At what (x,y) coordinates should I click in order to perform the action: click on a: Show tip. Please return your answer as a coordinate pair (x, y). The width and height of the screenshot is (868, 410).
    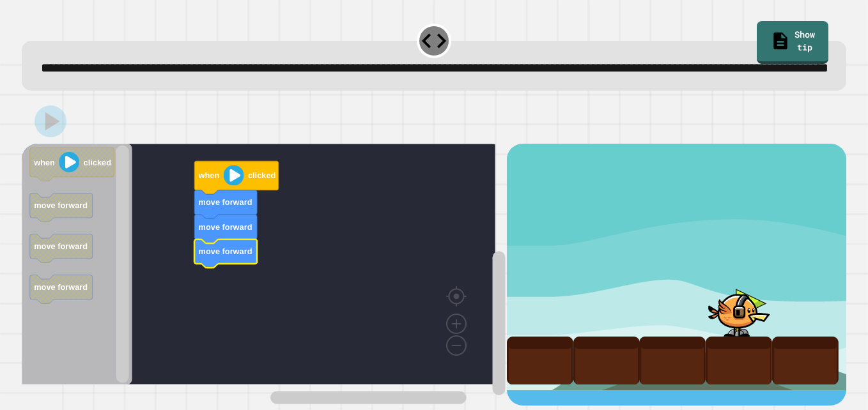
    Looking at the image, I should click on (792, 42).